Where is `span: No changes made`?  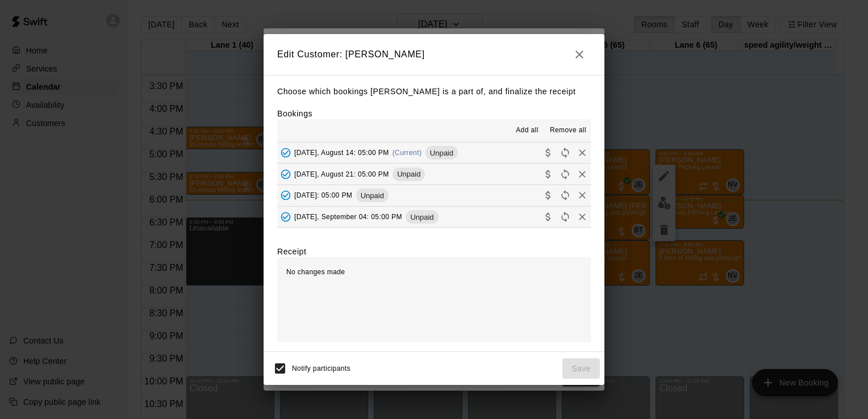
span: No changes made is located at coordinates (315, 272).